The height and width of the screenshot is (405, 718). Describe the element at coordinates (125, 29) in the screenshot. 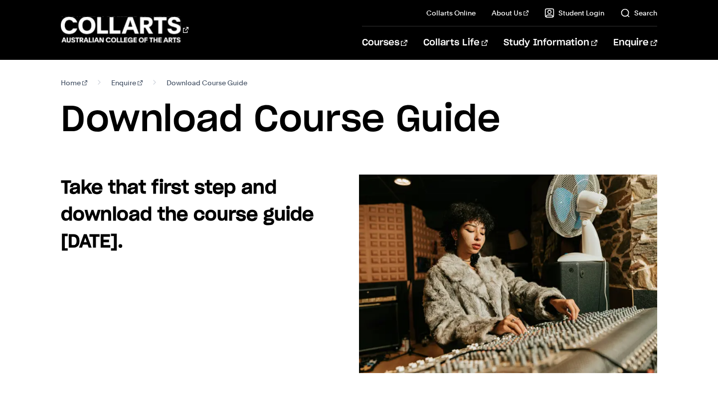

I see `div: Go to homepage` at that location.